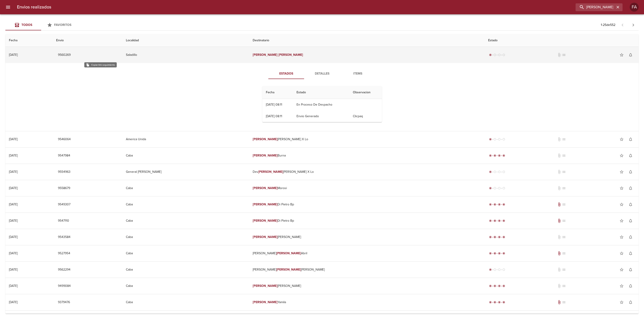  Describe the element at coordinates (8, 7) in the screenshot. I see `button: menu` at that location.